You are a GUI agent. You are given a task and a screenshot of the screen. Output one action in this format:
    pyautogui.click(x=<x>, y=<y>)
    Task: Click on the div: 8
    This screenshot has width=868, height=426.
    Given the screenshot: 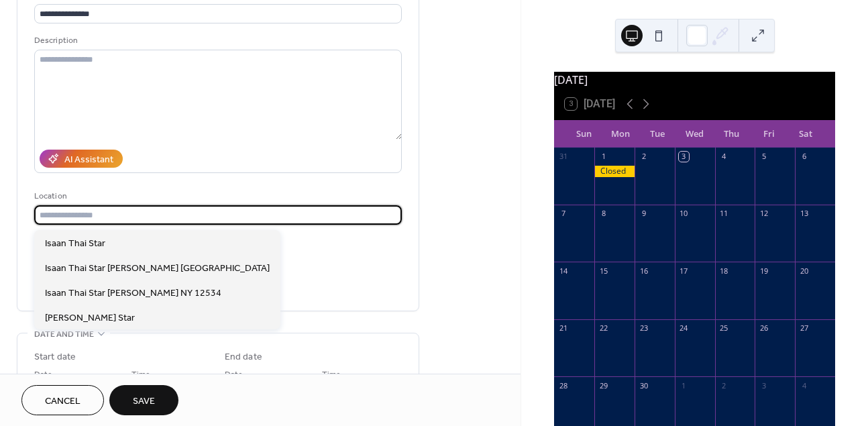 What is the action you would take?
    pyautogui.click(x=603, y=213)
    